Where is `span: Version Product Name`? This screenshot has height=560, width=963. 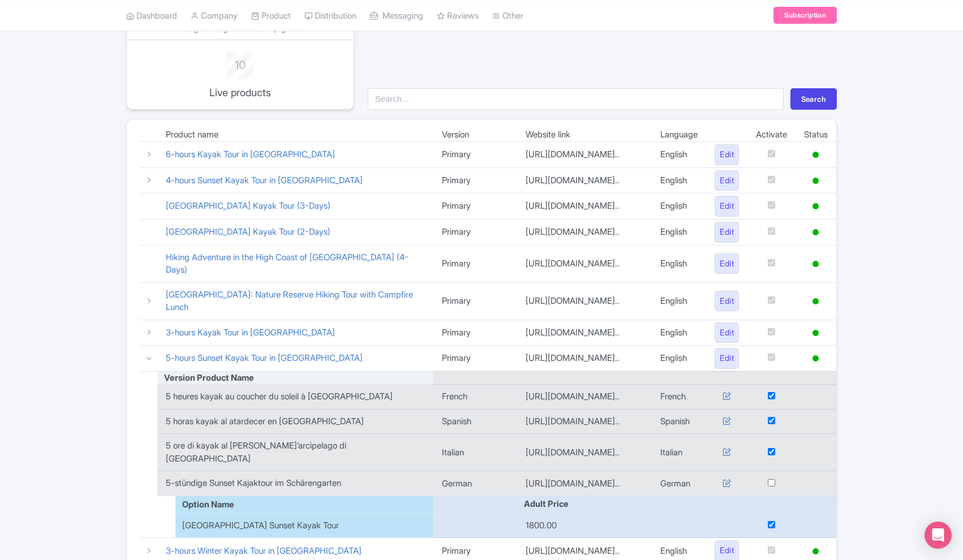
span: Version Product Name is located at coordinates (206, 377).